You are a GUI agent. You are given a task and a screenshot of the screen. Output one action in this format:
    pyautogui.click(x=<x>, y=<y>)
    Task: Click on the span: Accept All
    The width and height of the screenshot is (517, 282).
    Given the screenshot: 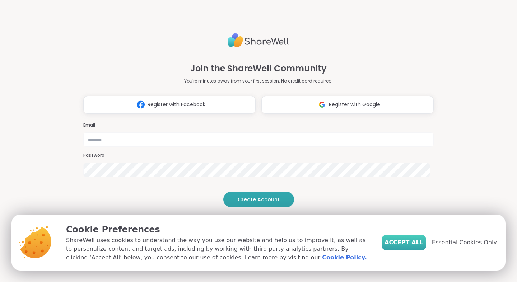 What is the action you would take?
    pyautogui.click(x=404, y=243)
    